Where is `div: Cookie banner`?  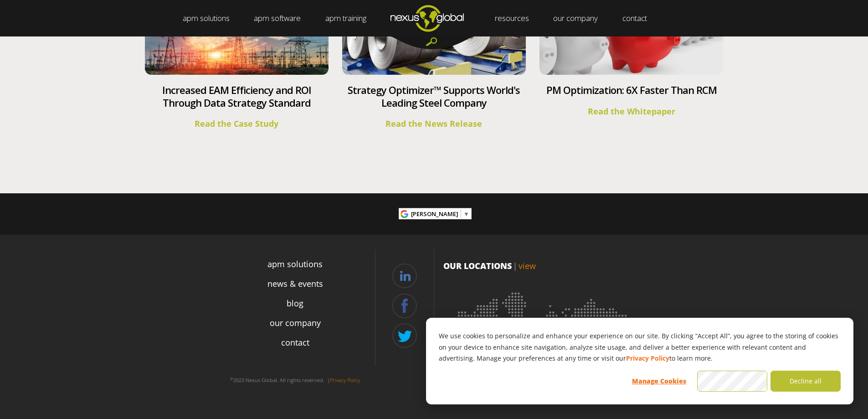
div: Cookie banner is located at coordinates (640, 361).